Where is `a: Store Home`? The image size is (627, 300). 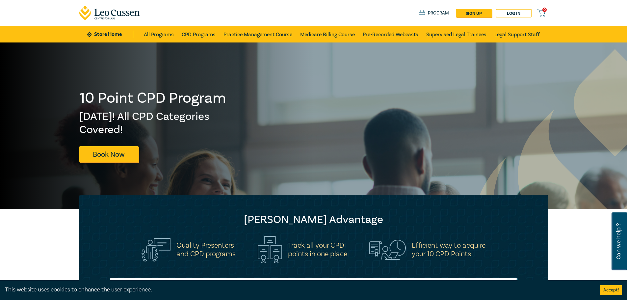 a: Store Home is located at coordinates (110, 34).